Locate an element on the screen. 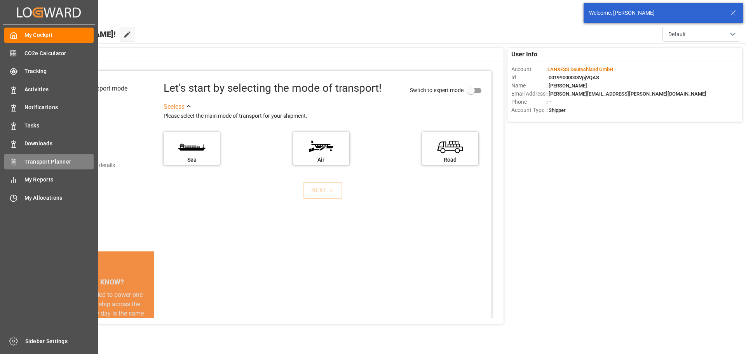  span: LANXESS Deutschland GmbH is located at coordinates (580, 69).